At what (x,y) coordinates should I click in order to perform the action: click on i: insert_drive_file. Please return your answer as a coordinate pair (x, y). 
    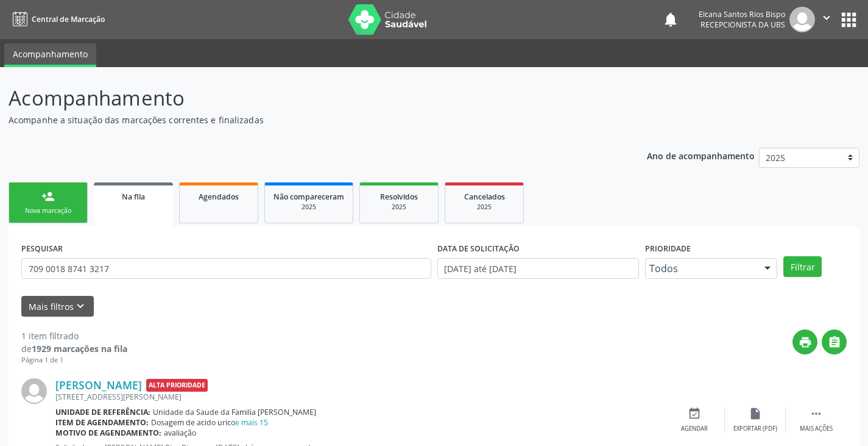
    Looking at the image, I should click on (755, 413).